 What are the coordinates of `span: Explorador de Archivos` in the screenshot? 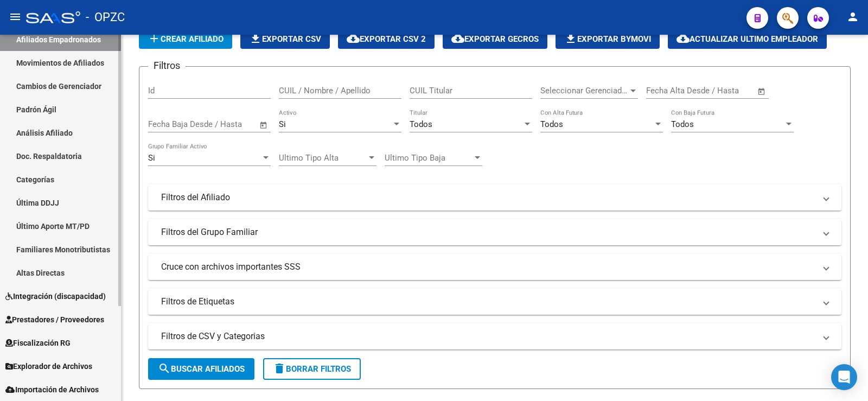 It's located at (49, 366).